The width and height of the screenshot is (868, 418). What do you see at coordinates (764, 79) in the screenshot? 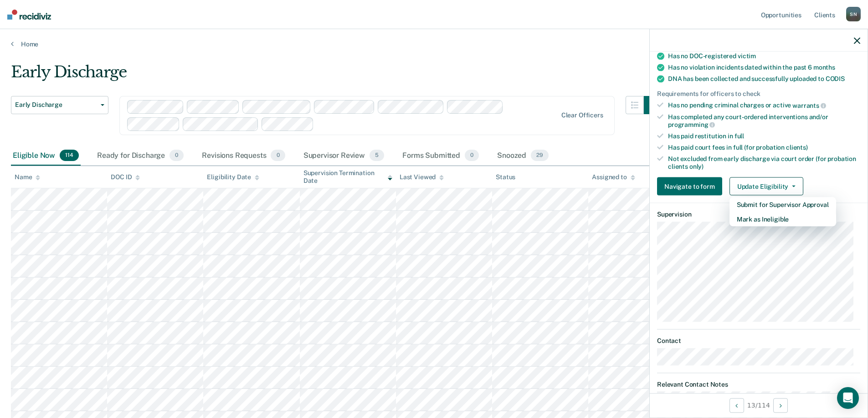
I see `div: DNA has been collected and successfully uploaded to` at bounding box center [764, 79].